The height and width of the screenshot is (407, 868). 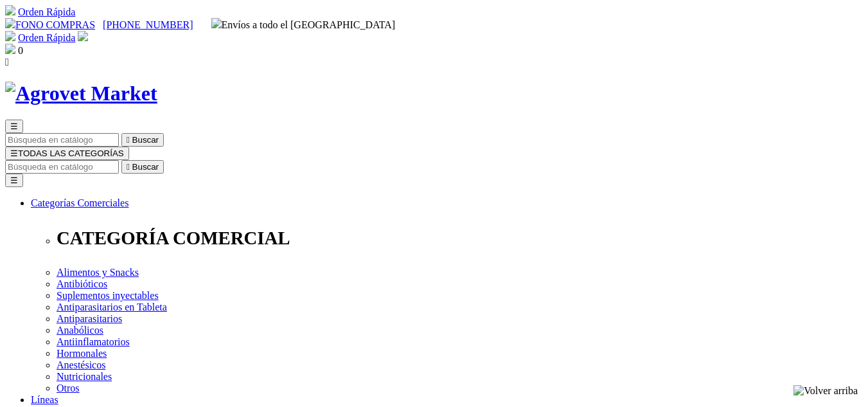 What do you see at coordinates (83, 38) in the screenshot?
I see `a: Acceda a su cuenta de cliente` at bounding box center [83, 38].